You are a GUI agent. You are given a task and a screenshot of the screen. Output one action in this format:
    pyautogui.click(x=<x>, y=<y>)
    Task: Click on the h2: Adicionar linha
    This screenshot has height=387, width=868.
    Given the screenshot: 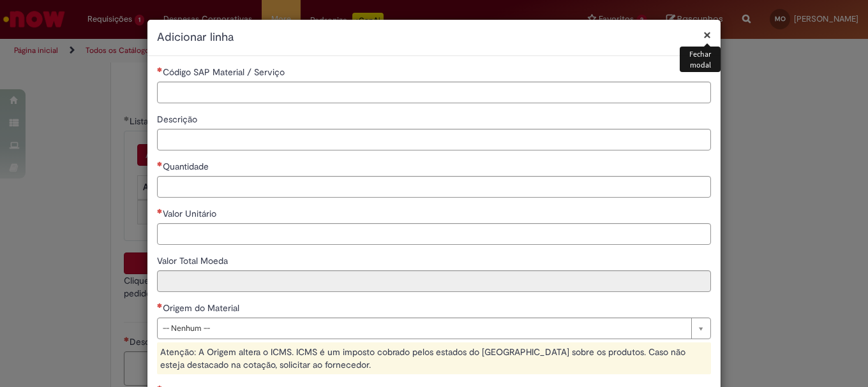 What is the action you would take?
    pyautogui.click(x=434, y=38)
    